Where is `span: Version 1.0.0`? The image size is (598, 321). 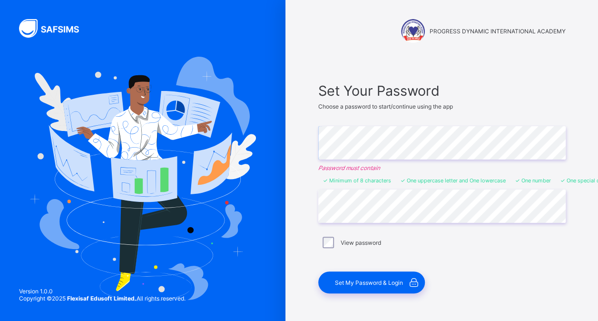 span: Version 1.0.0 is located at coordinates (102, 291).